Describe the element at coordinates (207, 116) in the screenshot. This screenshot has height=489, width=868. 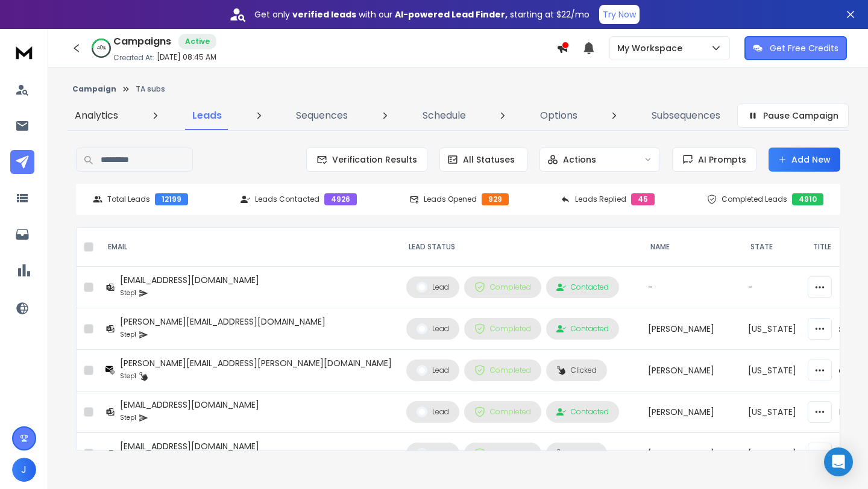
I see `a: Leads` at that location.